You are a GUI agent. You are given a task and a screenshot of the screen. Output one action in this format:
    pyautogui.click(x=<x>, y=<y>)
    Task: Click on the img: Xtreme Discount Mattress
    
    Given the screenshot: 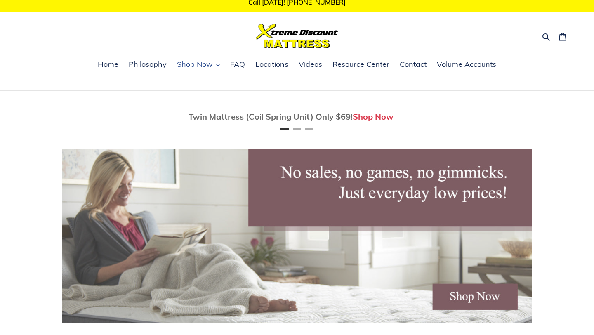 What is the action you would take?
    pyautogui.click(x=297, y=36)
    